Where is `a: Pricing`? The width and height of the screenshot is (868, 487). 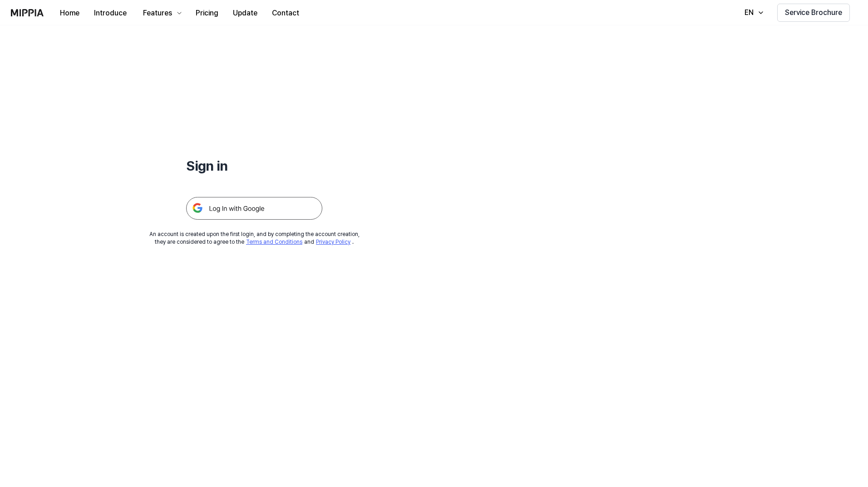 a: Pricing is located at coordinates (207, 13).